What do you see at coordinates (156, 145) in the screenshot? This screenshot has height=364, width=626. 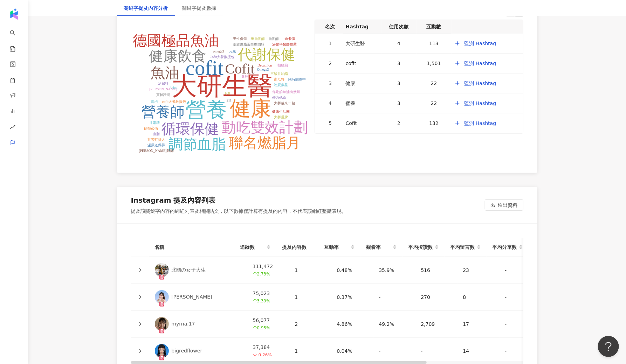 I see `tspan: 泌尿道保養` at bounding box center [156, 145].